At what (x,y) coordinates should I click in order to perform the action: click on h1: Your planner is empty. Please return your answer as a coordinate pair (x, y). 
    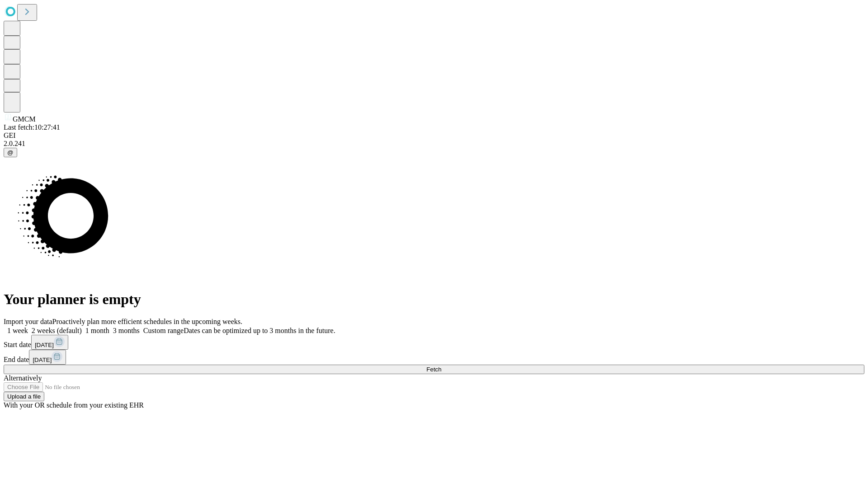
    Looking at the image, I should click on (434, 299).